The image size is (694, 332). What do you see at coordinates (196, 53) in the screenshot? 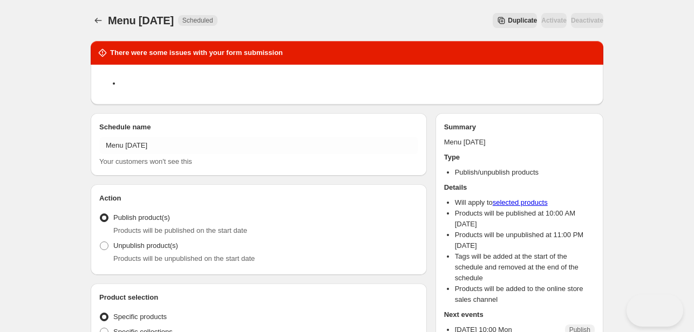
I see `h2: There were some issues with your form submission` at bounding box center [196, 53].